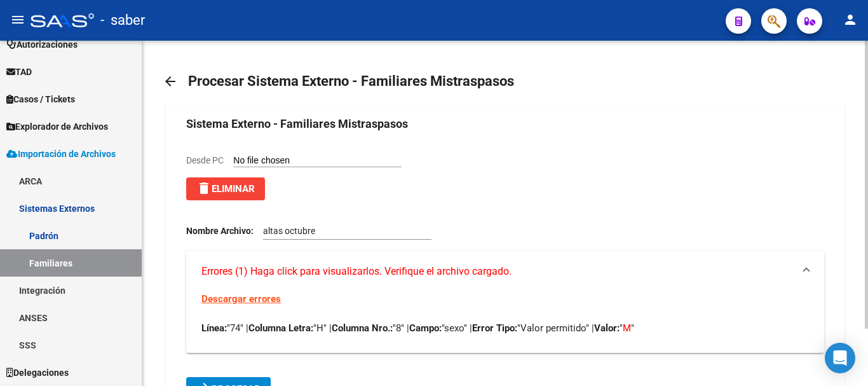  Describe the element at coordinates (627, 328) in the screenshot. I see `span: M` at that location.